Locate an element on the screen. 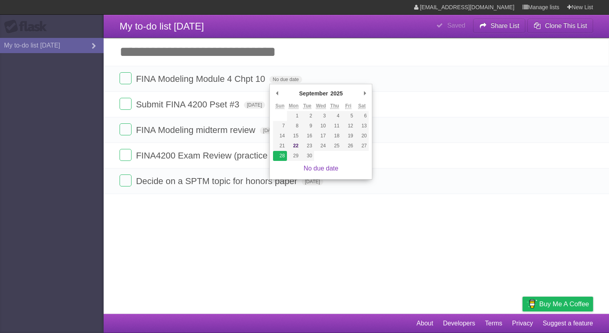 Image resolution: width=609 pixels, height=333 pixels. button: 16 is located at coordinates (307, 136).